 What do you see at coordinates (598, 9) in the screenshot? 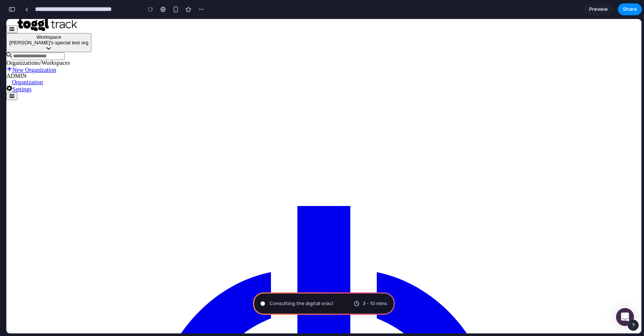
I see `span: Preview` at bounding box center [598, 9].